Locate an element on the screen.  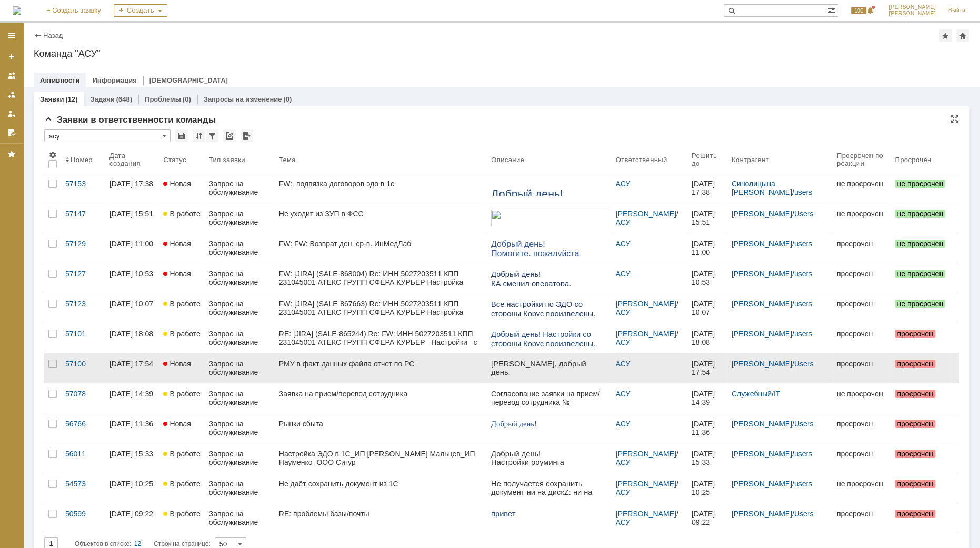
a: 54573 is located at coordinates (83, 488).